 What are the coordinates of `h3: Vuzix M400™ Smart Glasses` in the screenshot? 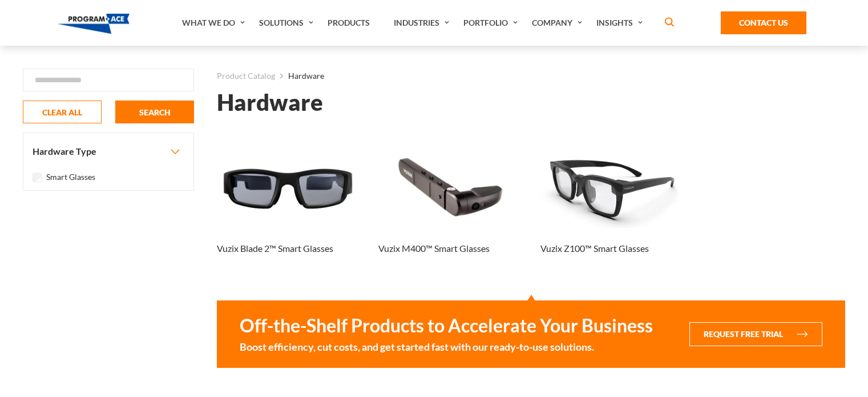 It's located at (434, 248).